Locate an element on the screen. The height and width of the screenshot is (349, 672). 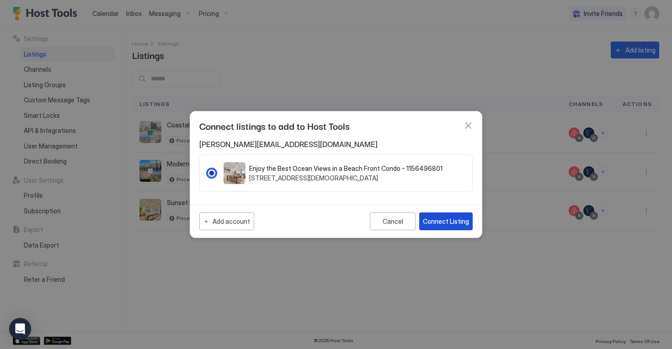
button: Add account is located at coordinates (227, 221).